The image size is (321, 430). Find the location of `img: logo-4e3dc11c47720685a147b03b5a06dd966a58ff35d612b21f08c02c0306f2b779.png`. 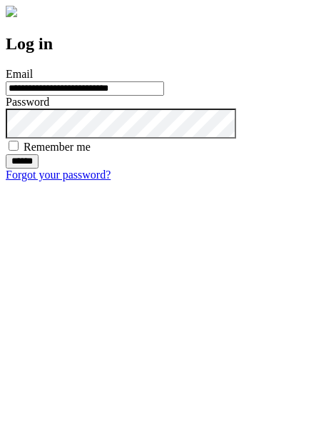

img: logo-4e3dc11c47720685a147b03b5a06dd966a58ff35d612b21f08c02c0306f2b779.png is located at coordinates (11, 11).